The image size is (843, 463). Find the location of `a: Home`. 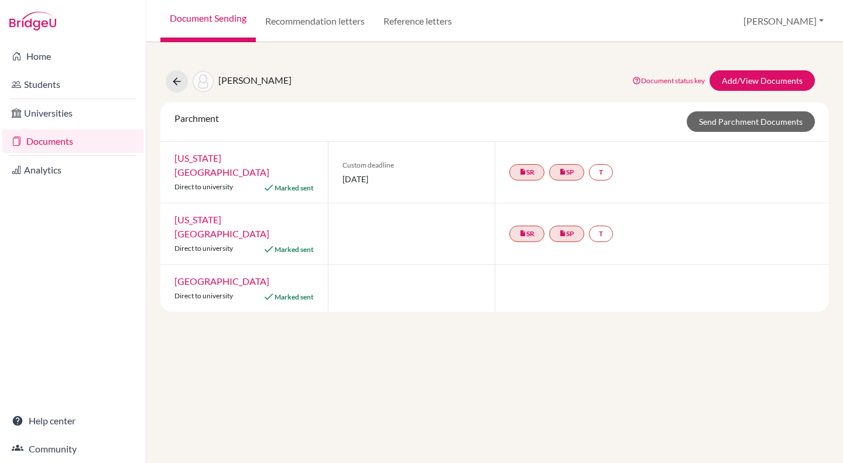

a: Home is located at coordinates (73, 56).